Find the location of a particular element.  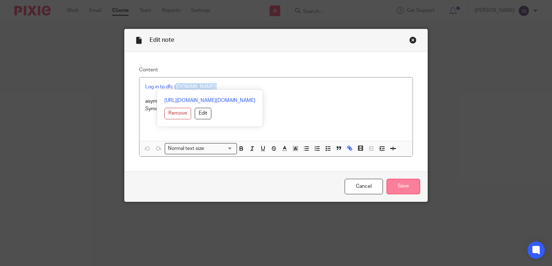

p: asymmonds is located at coordinates (276, 101).